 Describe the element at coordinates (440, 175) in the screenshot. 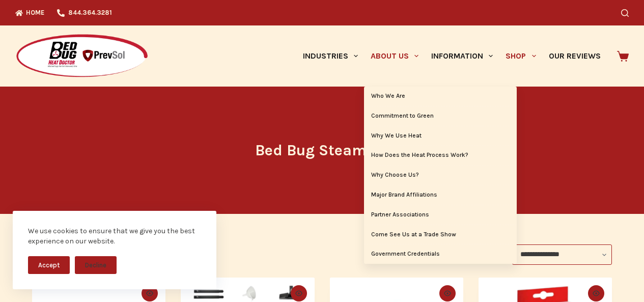

I see `a: Why Choose Us?` at that location.